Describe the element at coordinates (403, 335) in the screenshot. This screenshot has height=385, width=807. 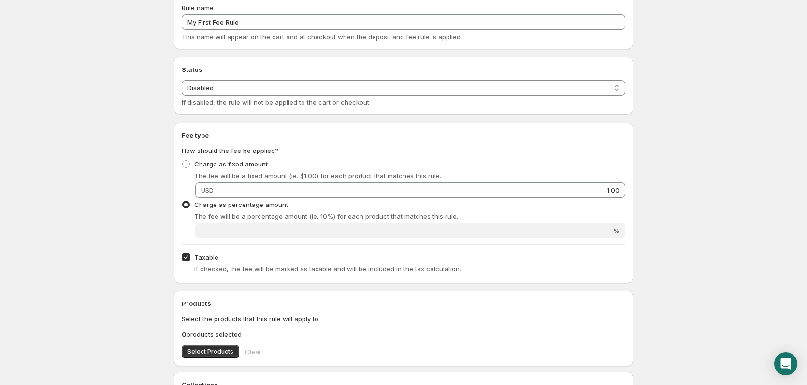
I see `p: products selected` at that location.